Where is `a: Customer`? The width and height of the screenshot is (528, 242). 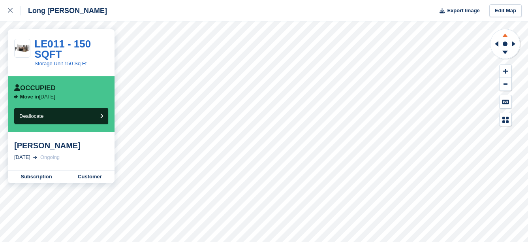
a: Customer is located at coordinates (90, 177).